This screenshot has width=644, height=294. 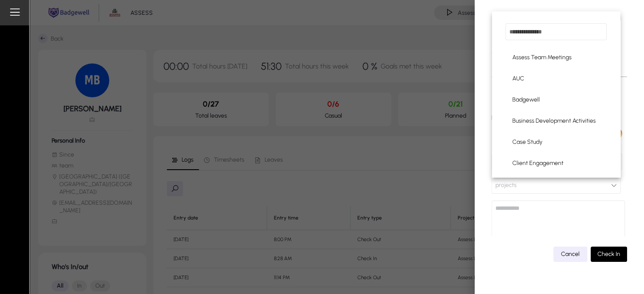 What do you see at coordinates (527, 143) in the screenshot?
I see `span: Case Study` at bounding box center [527, 143].